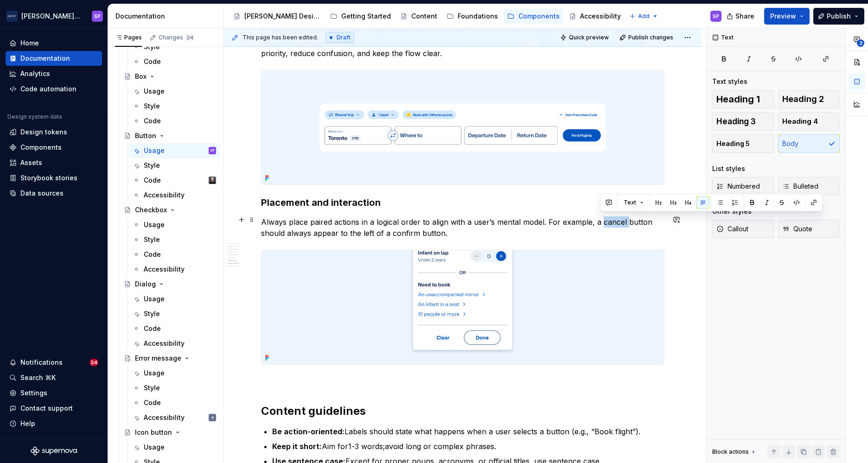 The image size is (868, 463). Describe the element at coordinates (167, 16) in the screenshot. I see `div: Documentation` at that location.